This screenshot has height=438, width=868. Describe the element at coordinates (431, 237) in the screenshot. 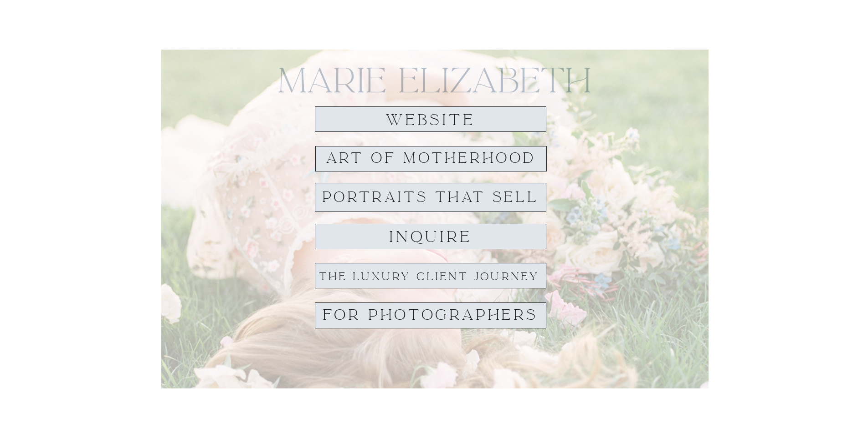

I see `a: inquire` at that location.